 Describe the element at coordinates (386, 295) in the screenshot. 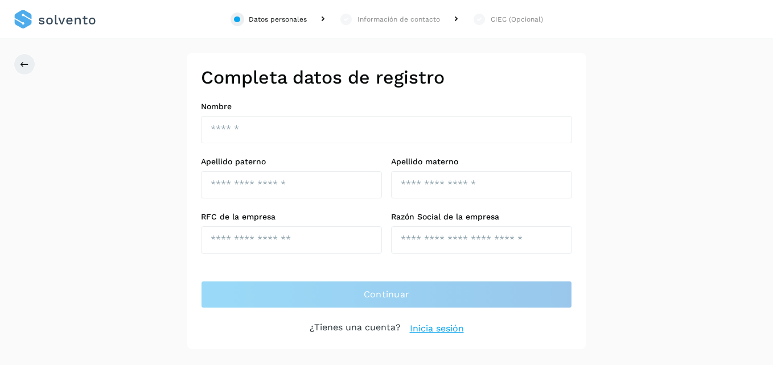

I see `span: Continuar` at that location.